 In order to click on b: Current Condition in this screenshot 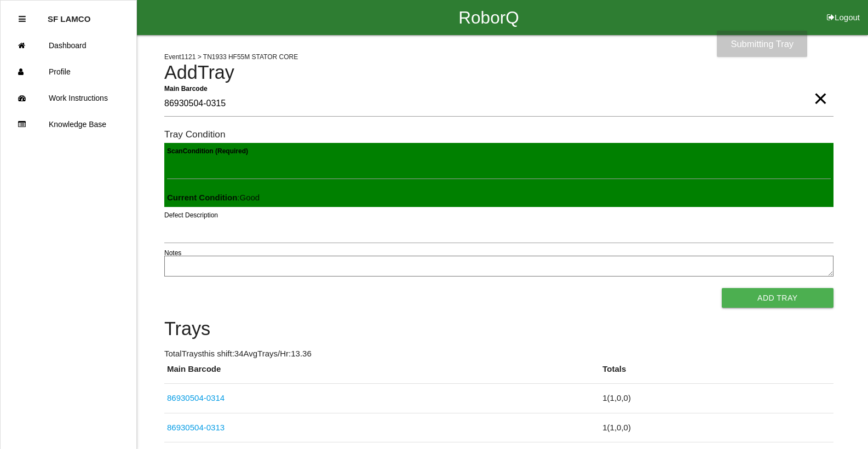, I will do `click(202, 197)`.